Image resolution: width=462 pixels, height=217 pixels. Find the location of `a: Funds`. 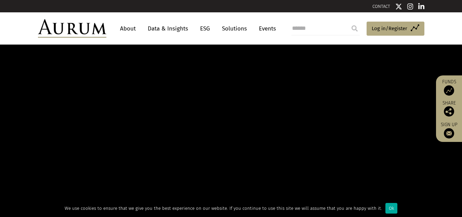

a: Funds is located at coordinates (449, 87).